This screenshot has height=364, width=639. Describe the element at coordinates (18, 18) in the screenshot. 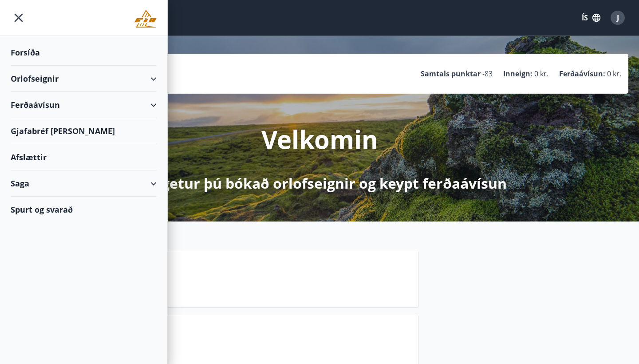

I see `button: menu` at that location.